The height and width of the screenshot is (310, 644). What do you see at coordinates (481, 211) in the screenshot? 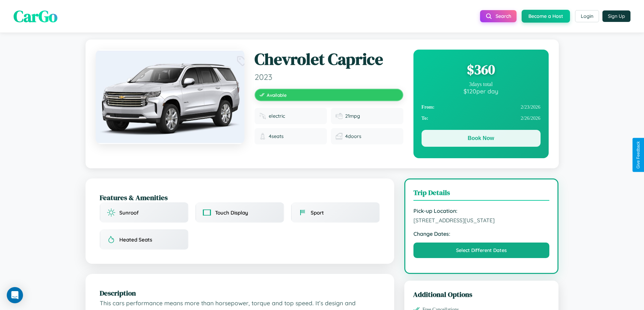
I see `strong: Pick-up Location:` at bounding box center [481, 211].